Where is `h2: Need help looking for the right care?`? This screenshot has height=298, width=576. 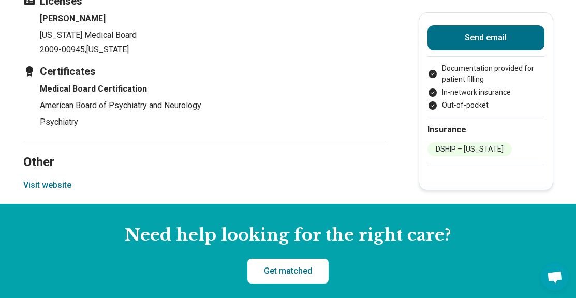
h2: Need help looking for the right care? is located at coordinates (288, 235).